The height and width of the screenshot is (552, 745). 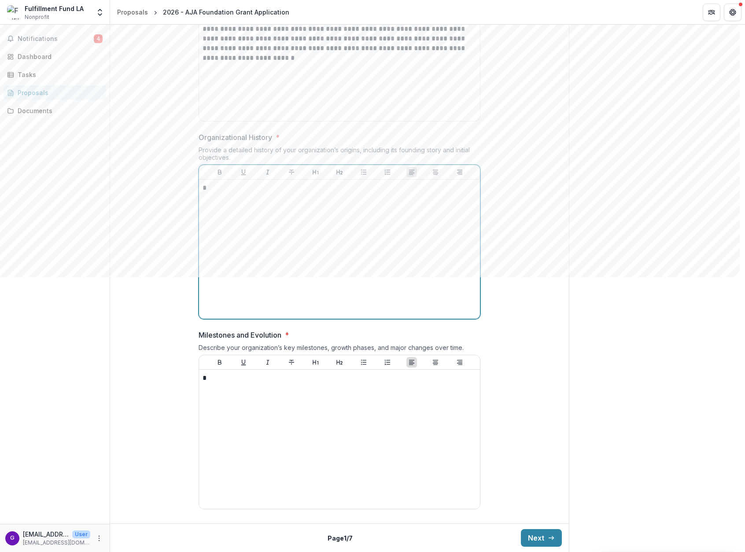 I want to click on button: Get Help, so click(x=732, y=12).